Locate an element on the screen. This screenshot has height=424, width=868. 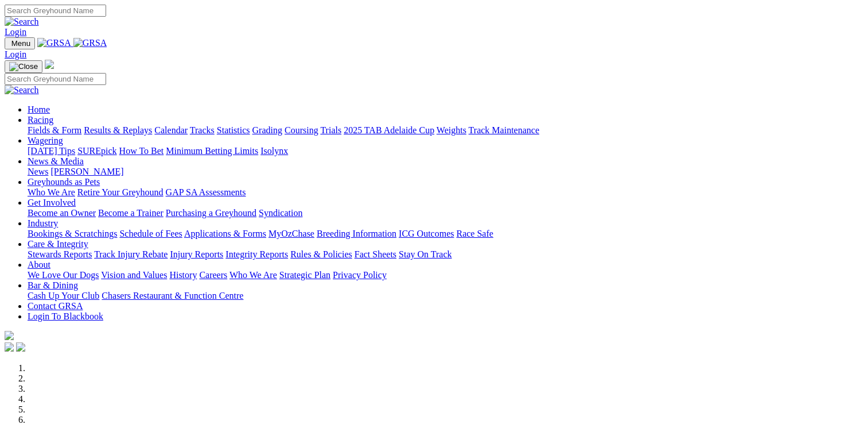
a: Industry is located at coordinates (42, 223).